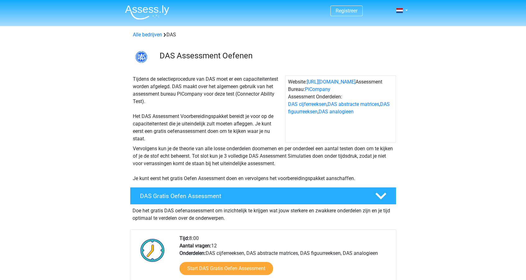 The image size is (526, 280). Describe the element at coordinates (184, 238) in the screenshot. I see `b: Tijd:` at that location.